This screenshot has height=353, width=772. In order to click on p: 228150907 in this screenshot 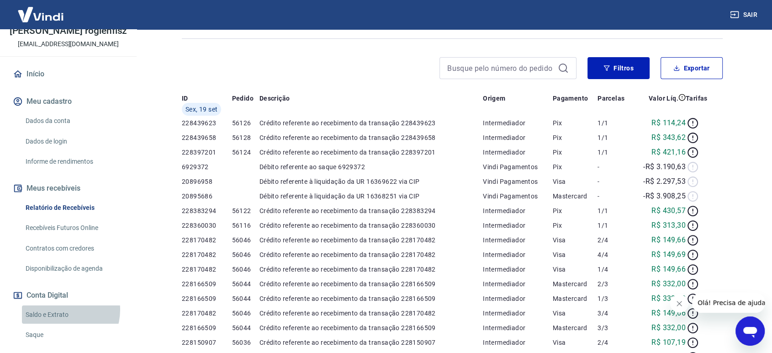, I will do `click(207, 342)`.